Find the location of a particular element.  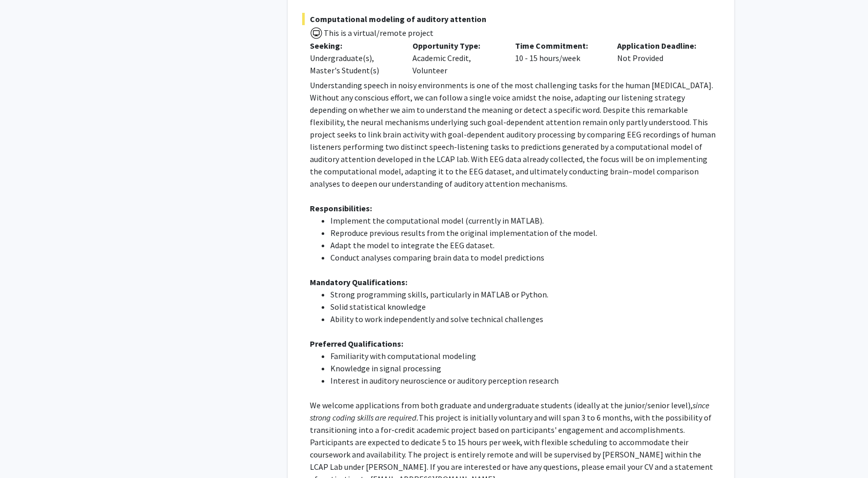

li: Interest in auditory neuroscience or auditory perception research is located at coordinates (525, 381).